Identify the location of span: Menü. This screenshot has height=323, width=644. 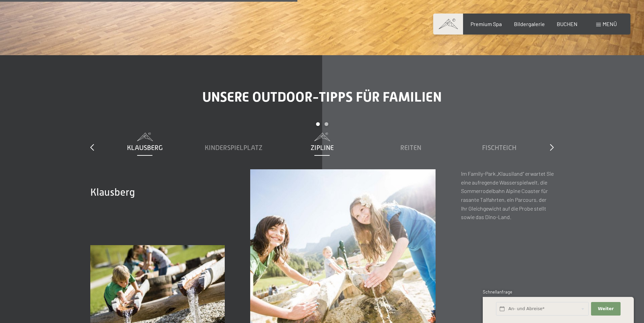
(610, 24).